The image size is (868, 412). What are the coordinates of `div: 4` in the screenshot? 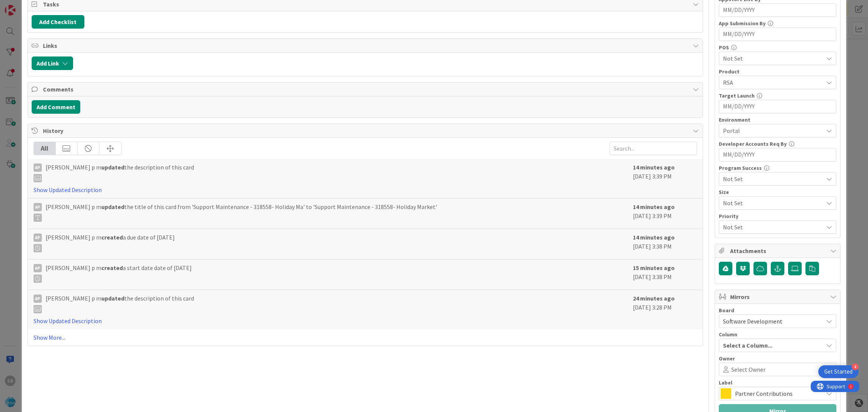 It's located at (856, 366).